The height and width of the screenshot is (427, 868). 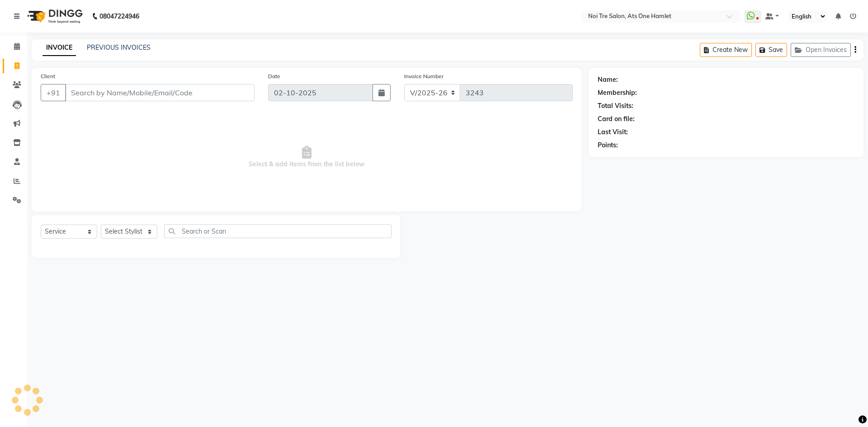 I want to click on a: PREVIOUS INVOICES, so click(x=118, y=48).